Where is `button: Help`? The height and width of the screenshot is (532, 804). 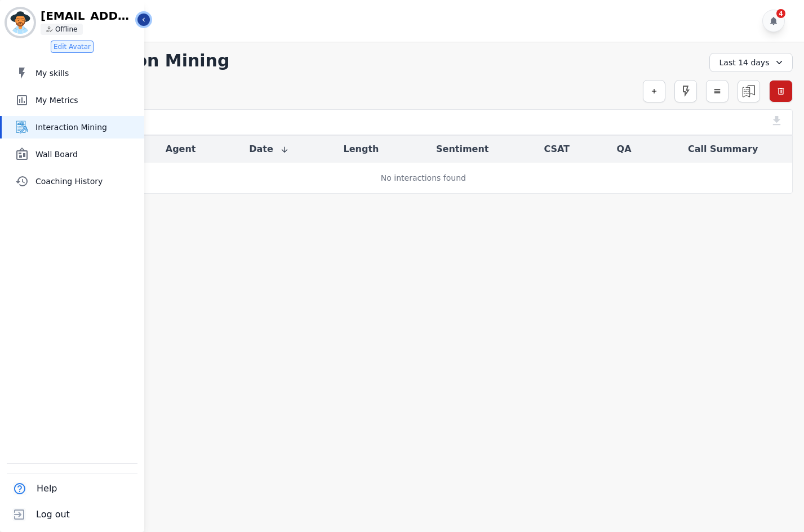
button: Help is located at coordinates (33, 489).